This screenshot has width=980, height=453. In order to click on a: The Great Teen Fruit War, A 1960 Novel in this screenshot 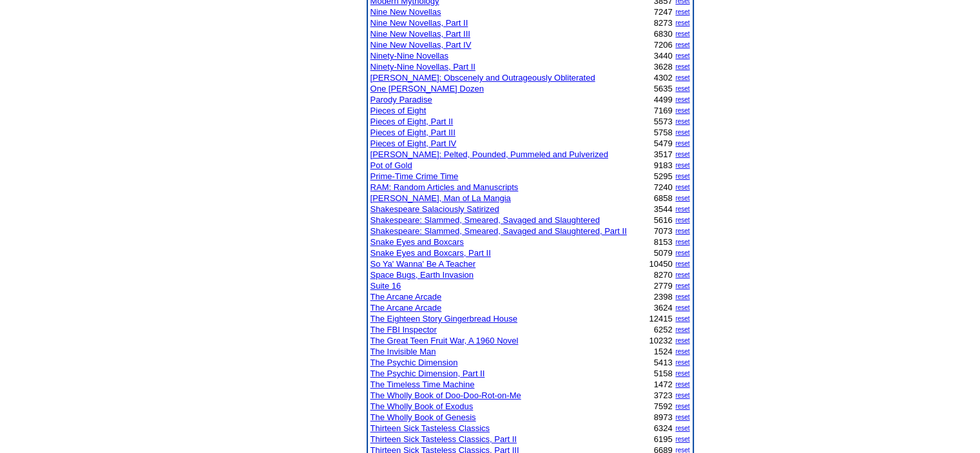, I will do `click(445, 340)`.